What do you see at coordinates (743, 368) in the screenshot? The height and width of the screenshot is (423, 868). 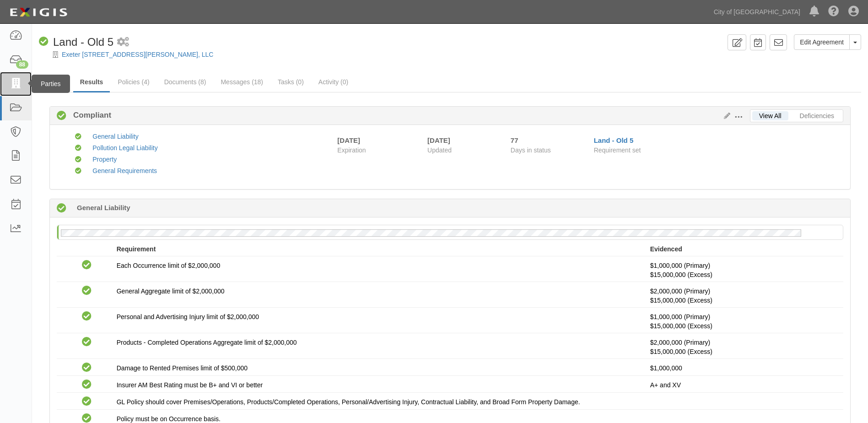 I see `p: $1,000,000` at bounding box center [743, 368].